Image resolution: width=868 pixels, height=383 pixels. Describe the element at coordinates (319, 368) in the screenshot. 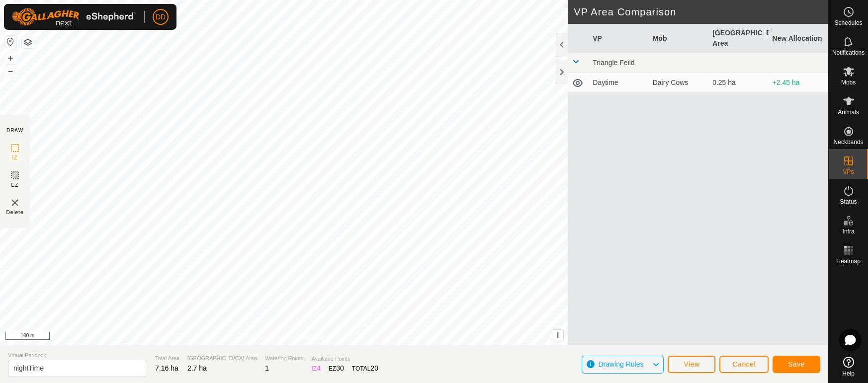

I see `span: 4` at that location.